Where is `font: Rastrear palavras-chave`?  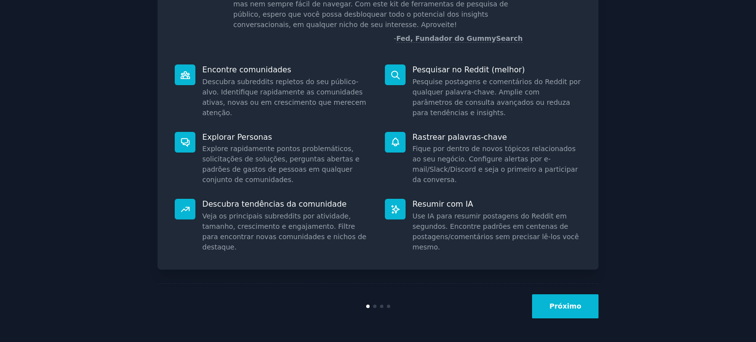
font: Rastrear palavras-chave is located at coordinates (459, 137).